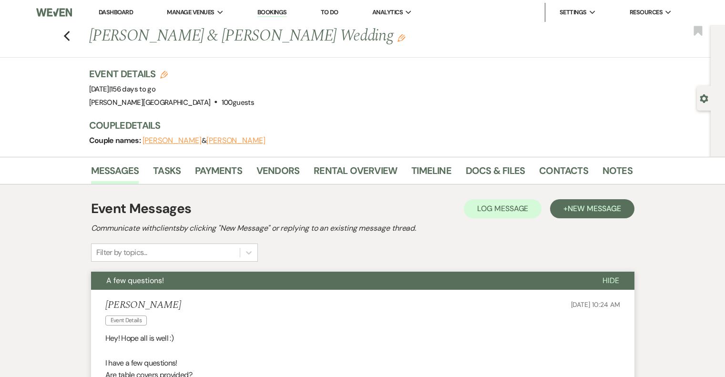 Image resolution: width=725 pixels, height=377 pixels. Describe the element at coordinates (363, 339) in the screenshot. I see `p: Hey! Hope all is well :)` at that location.